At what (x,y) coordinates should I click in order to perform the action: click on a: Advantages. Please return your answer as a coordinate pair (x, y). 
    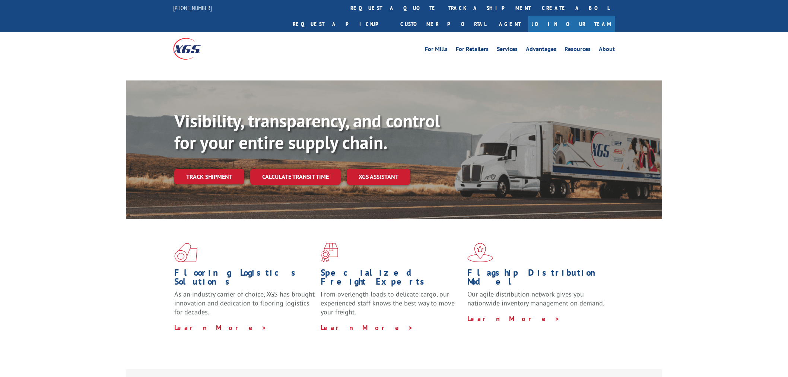
    Looking at the image, I should click on (541, 50).